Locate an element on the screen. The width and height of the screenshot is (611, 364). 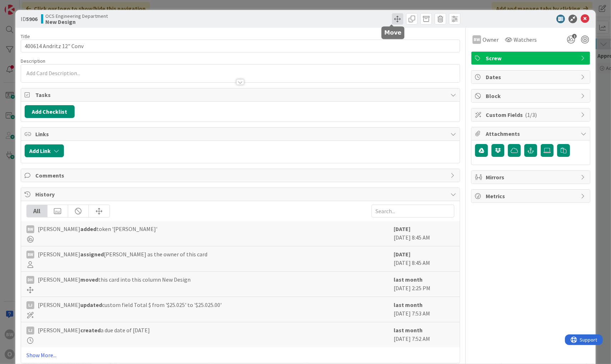
span: 1 is located at coordinates (575, 36).